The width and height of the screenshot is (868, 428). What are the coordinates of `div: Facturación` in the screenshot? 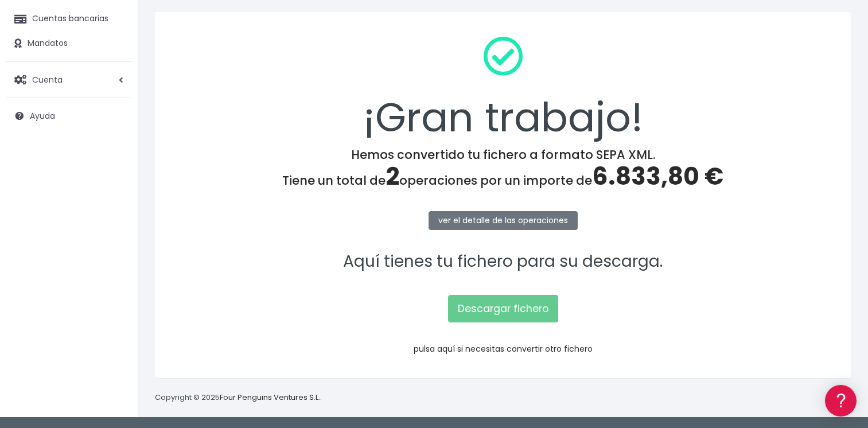 It's located at (115, 233).